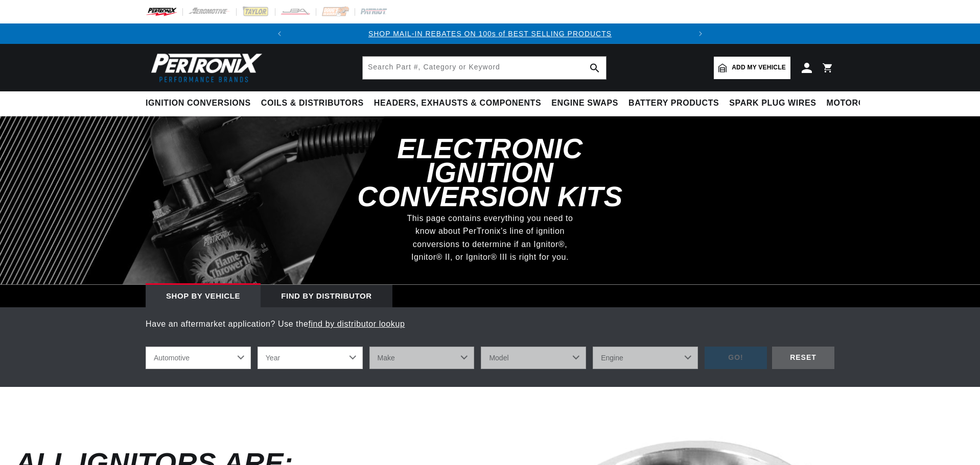 Image resolution: width=980 pixels, height=465 pixels. What do you see at coordinates (803, 358) in the screenshot?
I see `div: RESET` at bounding box center [803, 358].